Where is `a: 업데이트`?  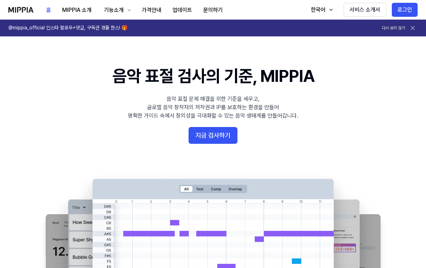
a: 업데이트 is located at coordinates (182, 10).